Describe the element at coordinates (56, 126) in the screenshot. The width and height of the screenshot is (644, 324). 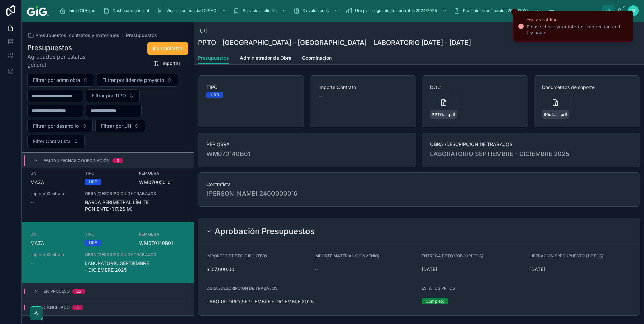
I see `span: Filtrar por desarrollo` at that location.